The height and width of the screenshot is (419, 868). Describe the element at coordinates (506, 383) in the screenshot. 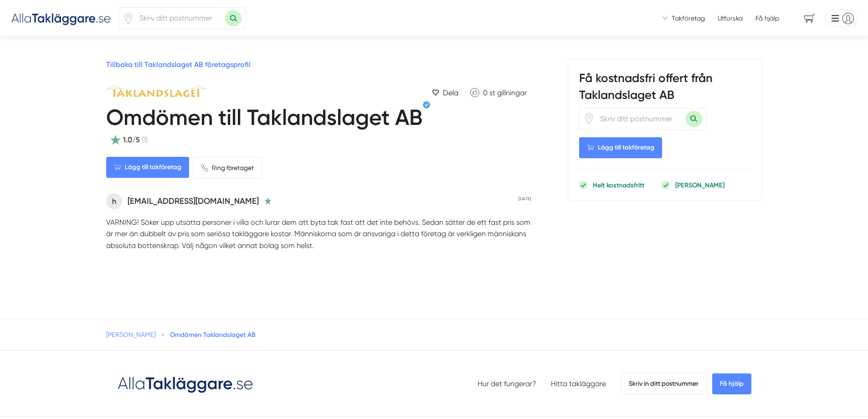

I see `a: Hur det fungerar?` at that location.